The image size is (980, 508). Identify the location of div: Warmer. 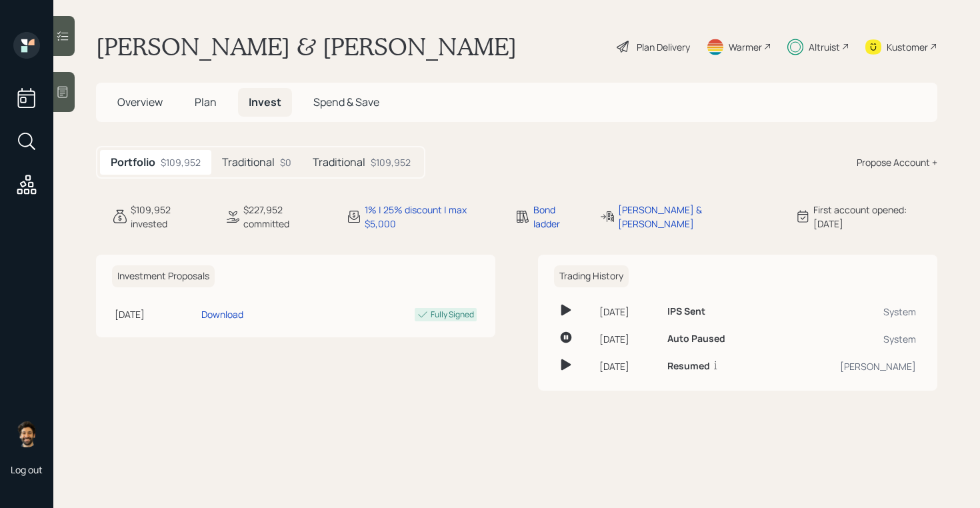
(746, 47).